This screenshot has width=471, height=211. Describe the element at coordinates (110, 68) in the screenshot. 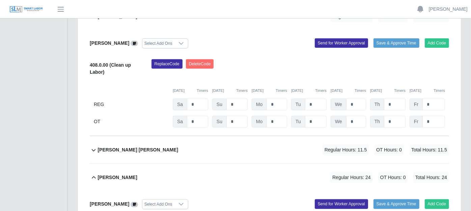

I see `b: 408.0.00 (Clean up Labor)` at that location.